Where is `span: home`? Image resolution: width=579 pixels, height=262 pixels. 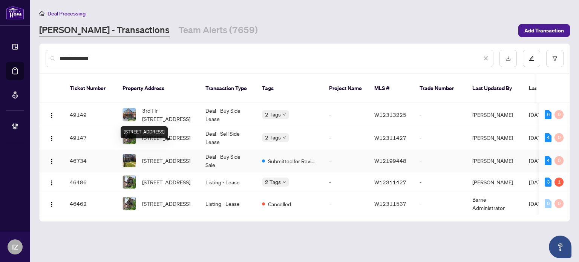
span: home is located at coordinates (42, 14).